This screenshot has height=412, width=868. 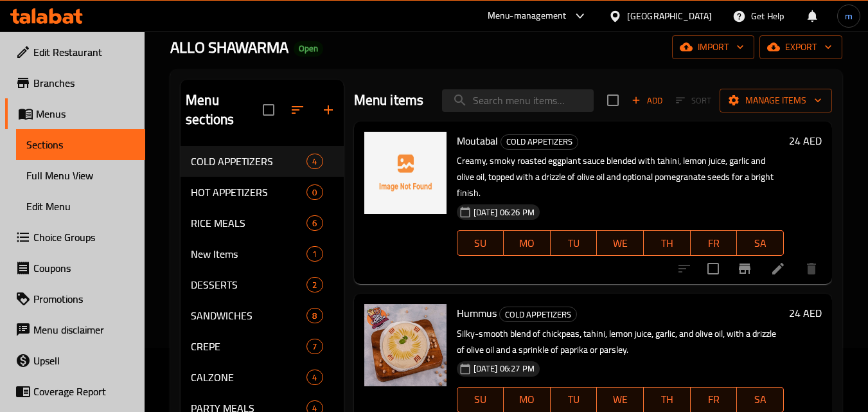 What do you see at coordinates (745, 268) in the screenshot?
I see `button: Branch-specific-item` at bounding box center [745, 268].